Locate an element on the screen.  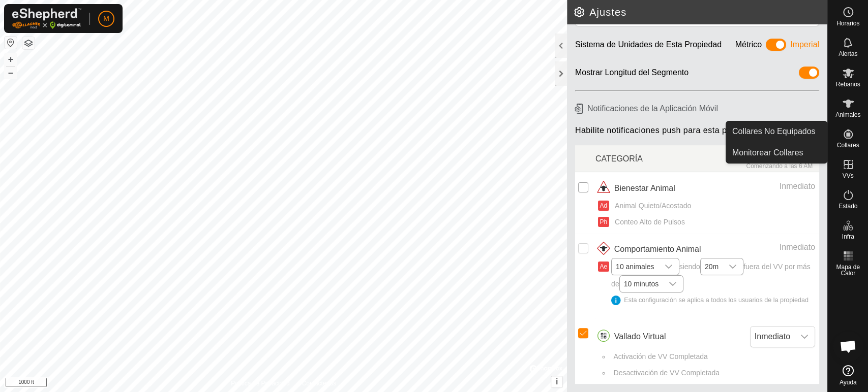
div: UNA VEZ CADA is located at coordinates (763, 158).